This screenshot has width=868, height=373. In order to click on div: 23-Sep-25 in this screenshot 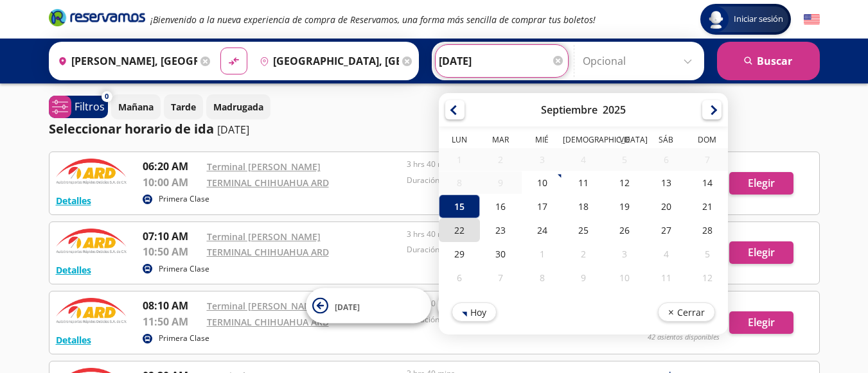, I will do `click(501, 230)`.